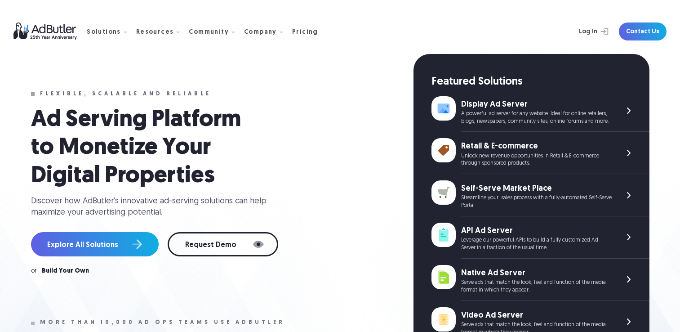 The image size is (680, 332). Describe the element at coordinates (309, 31) in the screenshot. I see `a: Pricing` at that location.